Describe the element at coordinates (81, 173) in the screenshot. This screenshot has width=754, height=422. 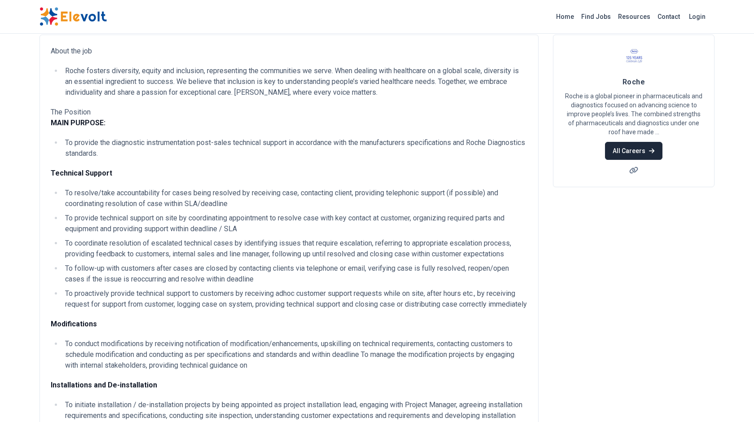
I see `strong: Technical Support` at that location.